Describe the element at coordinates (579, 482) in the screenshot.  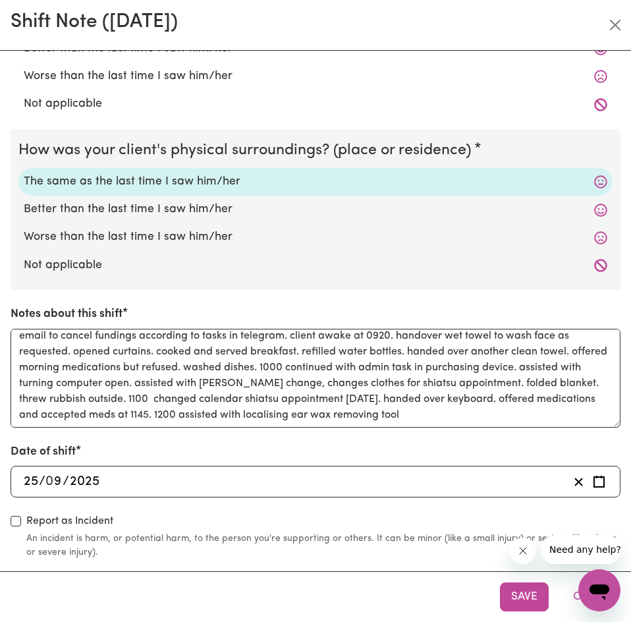
I see `button: Clear date of shift` at that location.